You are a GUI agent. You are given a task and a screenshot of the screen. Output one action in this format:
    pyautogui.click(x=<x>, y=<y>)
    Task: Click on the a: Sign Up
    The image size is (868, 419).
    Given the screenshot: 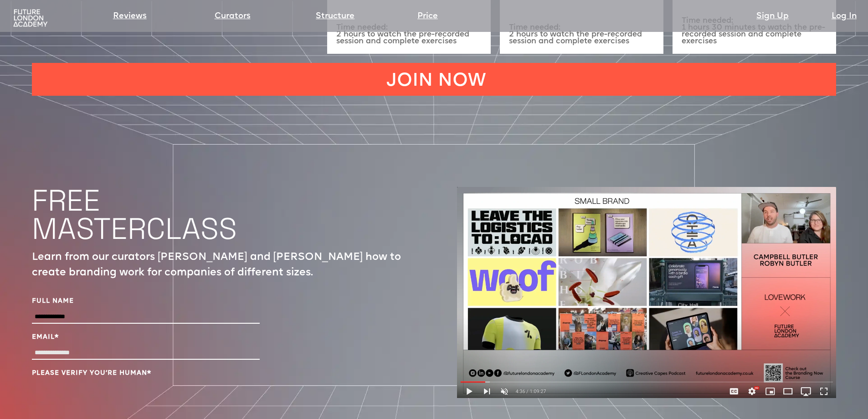 What is the action you would take?
    pyautogui.click(x=773, y=16)
    